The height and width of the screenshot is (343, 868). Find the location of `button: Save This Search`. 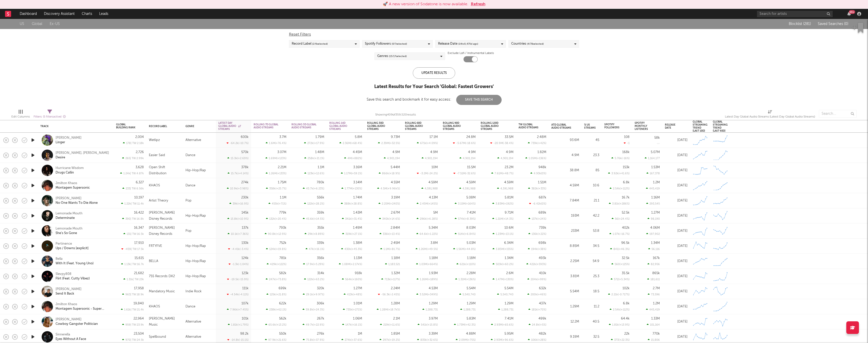

button: Save This Search is located at coordinates (478, 100).